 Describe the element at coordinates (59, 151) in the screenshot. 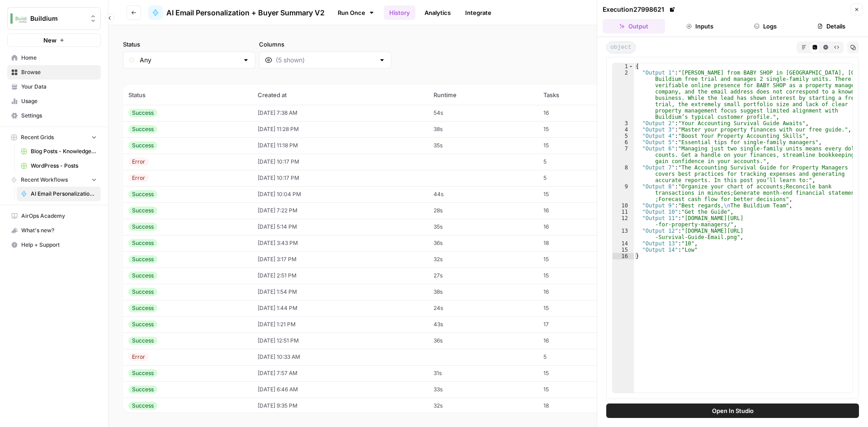

I see `a: Blog Posts - Knowledge Base.csv` at that location.